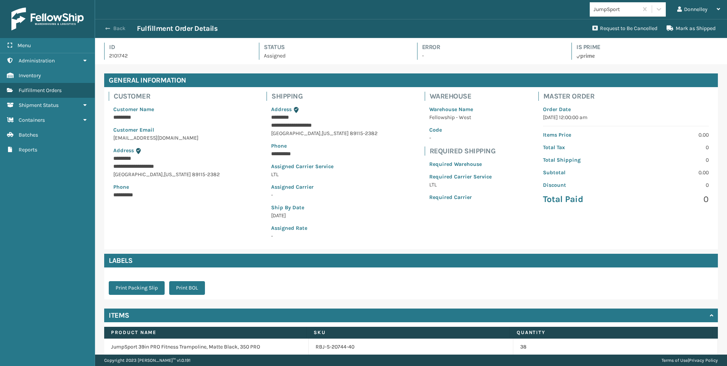  I want to click on a: Terms of Use, so click(675, 360).